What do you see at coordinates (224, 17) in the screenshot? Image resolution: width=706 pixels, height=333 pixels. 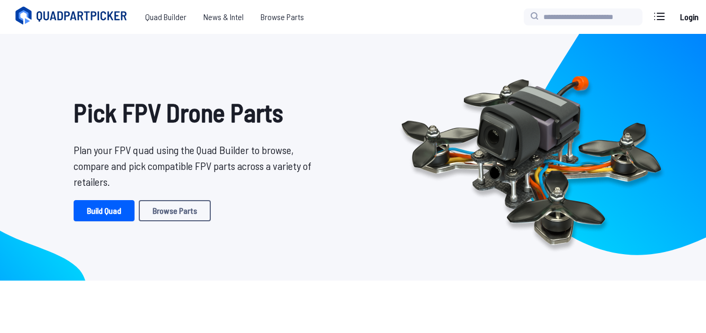 I see `a: News & Intel` at bounding box center [224, 17].